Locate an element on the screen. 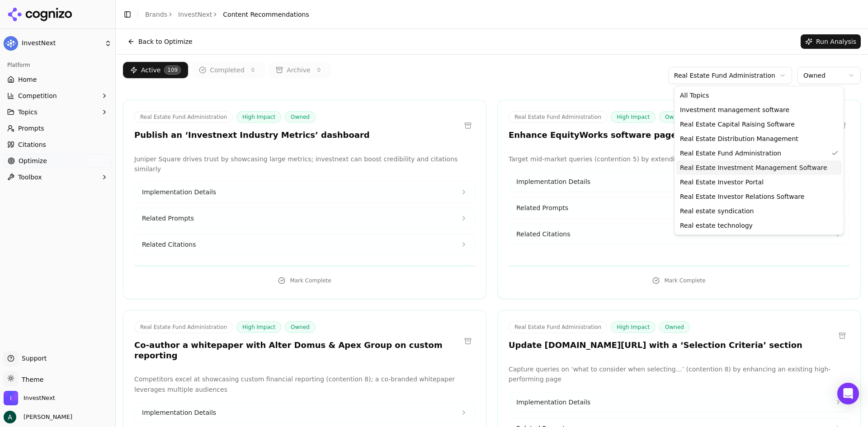 This screenshot has width=868, height=427. span: Real estate syndication is located at coordinates (717, 211).